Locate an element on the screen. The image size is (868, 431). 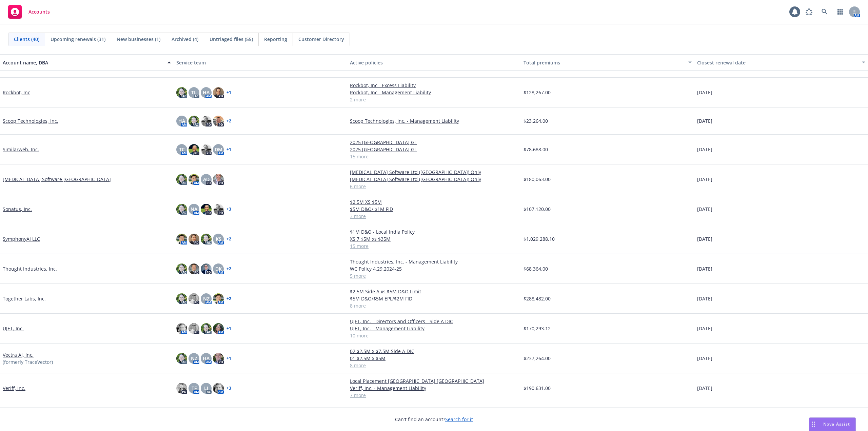
span: $190,631.00 is located at coordinates (537, 388).